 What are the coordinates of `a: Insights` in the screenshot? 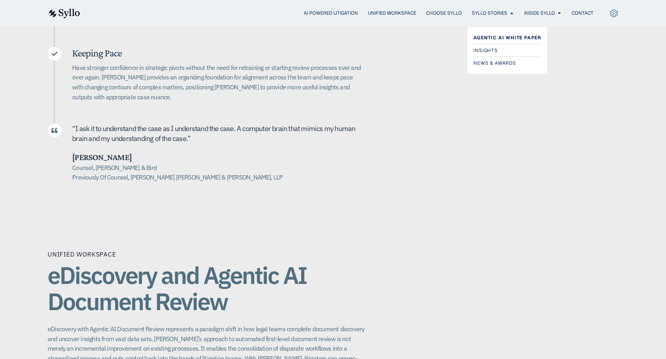 It's located at (507, 50).